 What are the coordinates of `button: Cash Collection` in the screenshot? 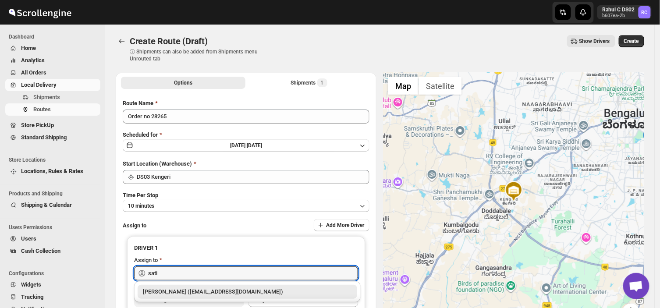 It's located at (53, 251).